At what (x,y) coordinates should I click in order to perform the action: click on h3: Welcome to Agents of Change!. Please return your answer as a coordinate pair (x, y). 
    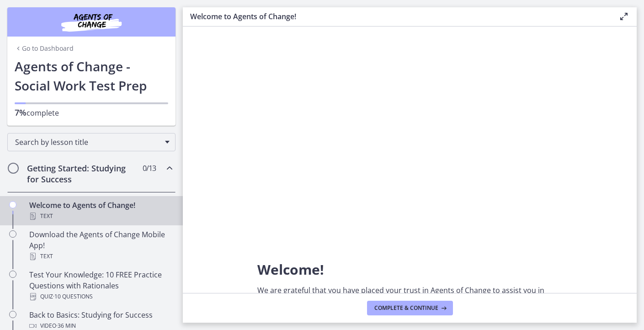
    Looking at the image, I should click on (397, 16).